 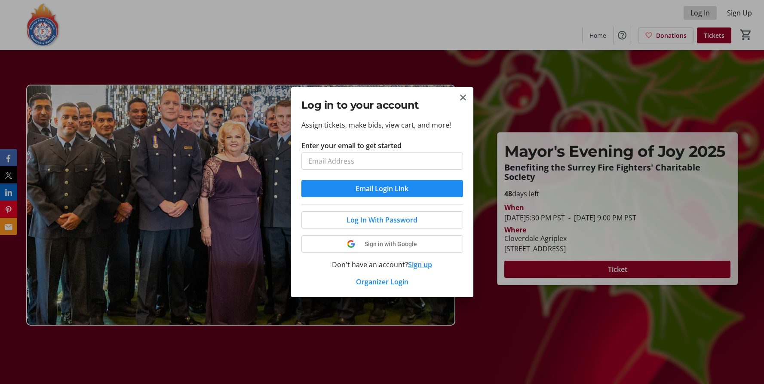 I want to click on h2: Log in to your account, so click(x=382, y=105).